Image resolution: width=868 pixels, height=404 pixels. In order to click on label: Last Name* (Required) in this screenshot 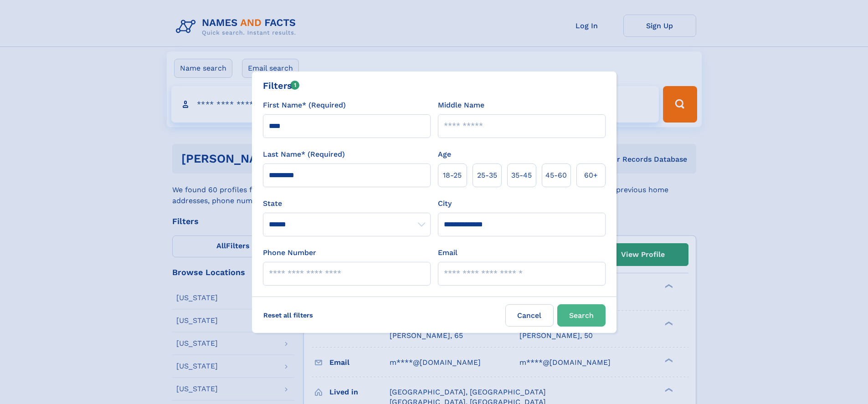, I will do `click(304, 154)`.